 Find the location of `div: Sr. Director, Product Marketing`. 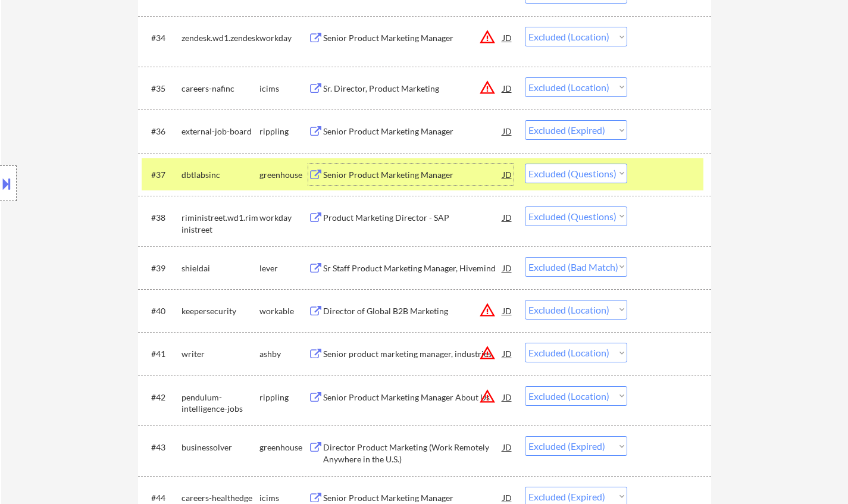

div: Sr. Director, Product Marketing is located at coordinates (413, 89).